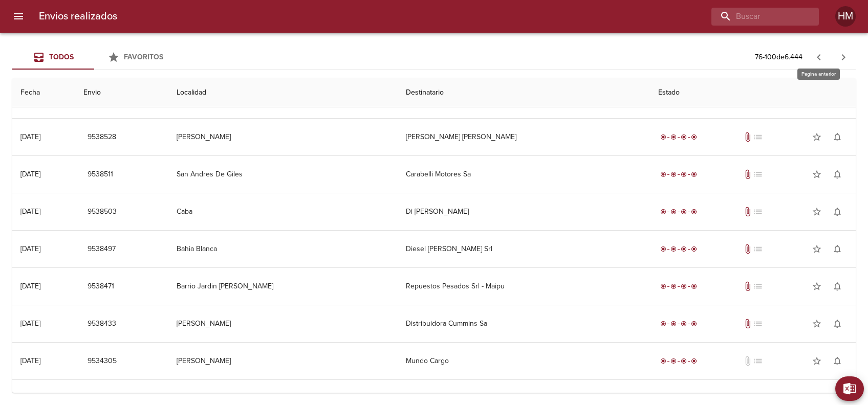  What do you see at coordinates (756, 16) in the screenshot?
I see `input: buscar` at bounding box center [756, 16].